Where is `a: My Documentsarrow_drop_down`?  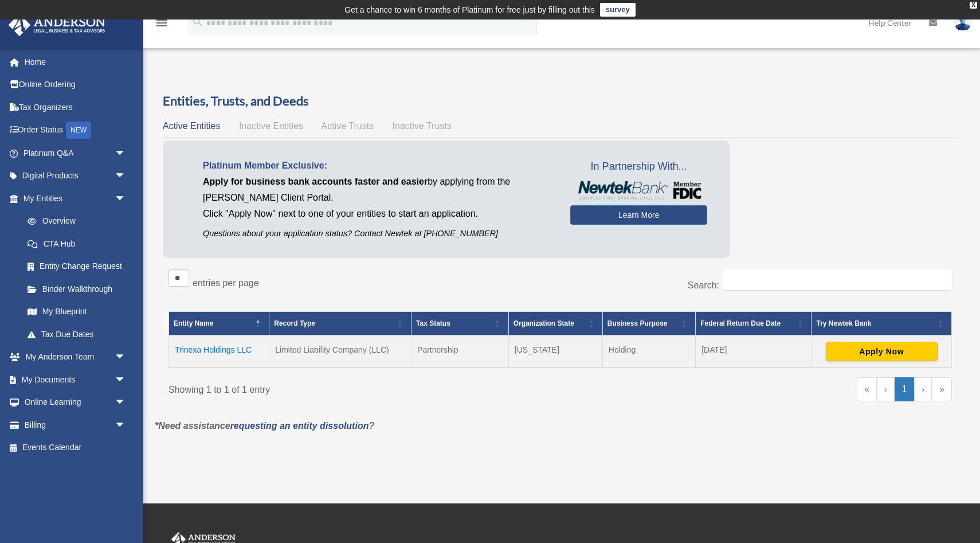
a: My Documentsarrow_drop_down is located at coordinates (76, 380).